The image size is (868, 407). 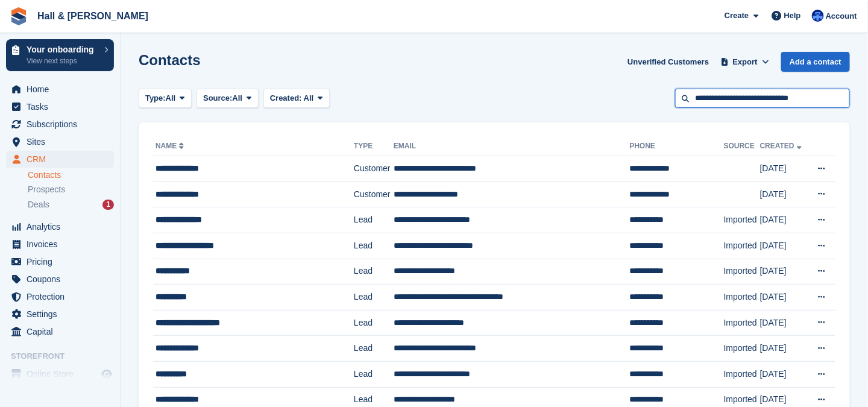 I want to click on span: Help, so click(x=793, y=16).